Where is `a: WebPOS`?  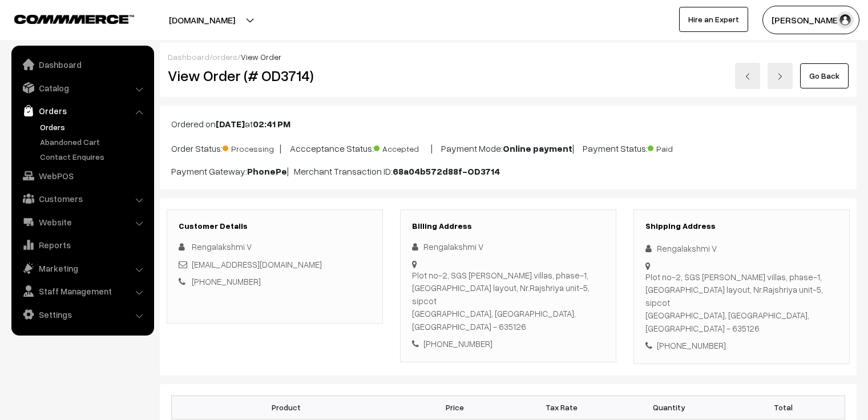
a: WebPOS is located at coordinates (82, 176).